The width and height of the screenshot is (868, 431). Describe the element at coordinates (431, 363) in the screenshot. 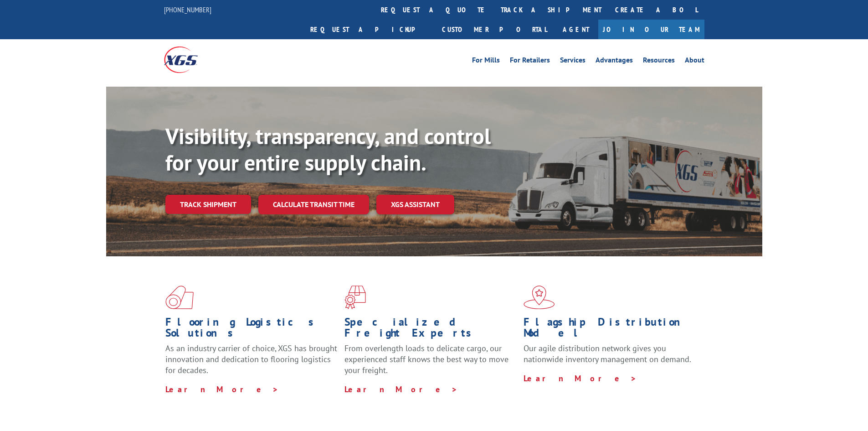

I see `p: From overlength loads to delicate cargo, our experienced staff knows the best way to move your fr...` at that location.